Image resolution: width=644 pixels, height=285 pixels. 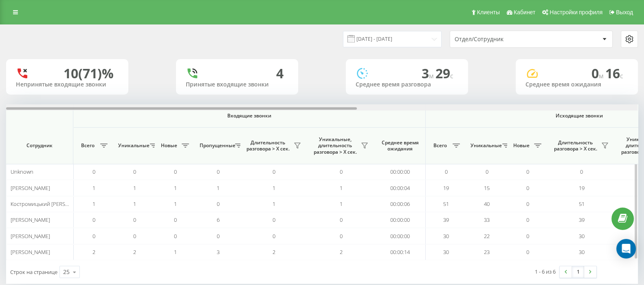 I want to click on span: 22, so click(x=487, y=236).